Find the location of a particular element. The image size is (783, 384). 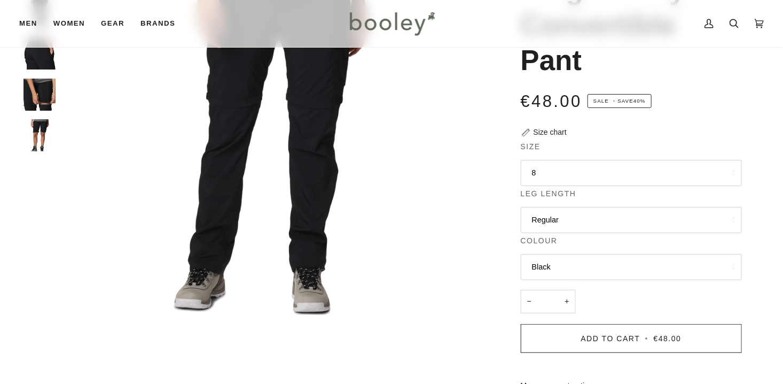

img: Booley is located at coordinates (392, 24).